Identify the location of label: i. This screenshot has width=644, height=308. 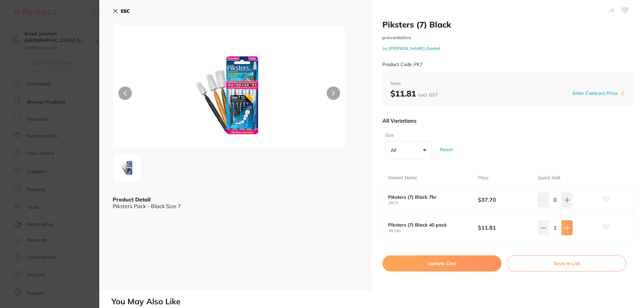
(622, 93).